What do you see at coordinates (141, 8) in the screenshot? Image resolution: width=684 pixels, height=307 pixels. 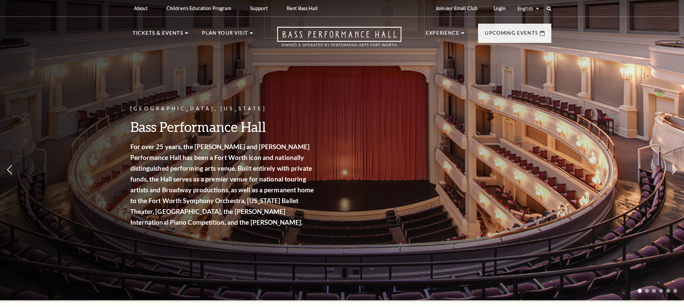 I see `p: About` at bounding box center [141, 8].